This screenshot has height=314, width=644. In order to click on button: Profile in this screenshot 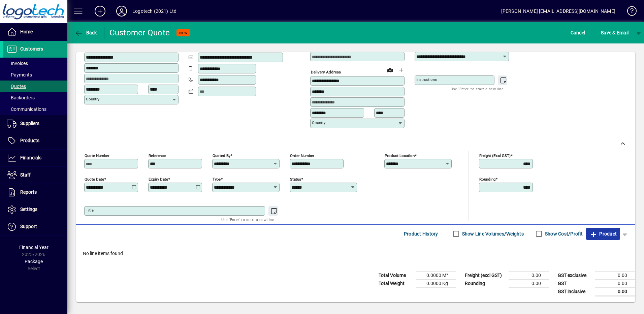, I will do `click(121, 11)`.